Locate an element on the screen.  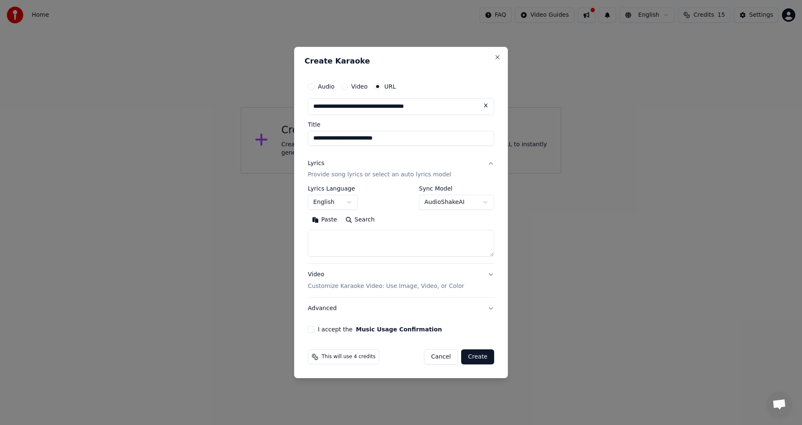
label: Sync Model is located at coordinates (457, 189).